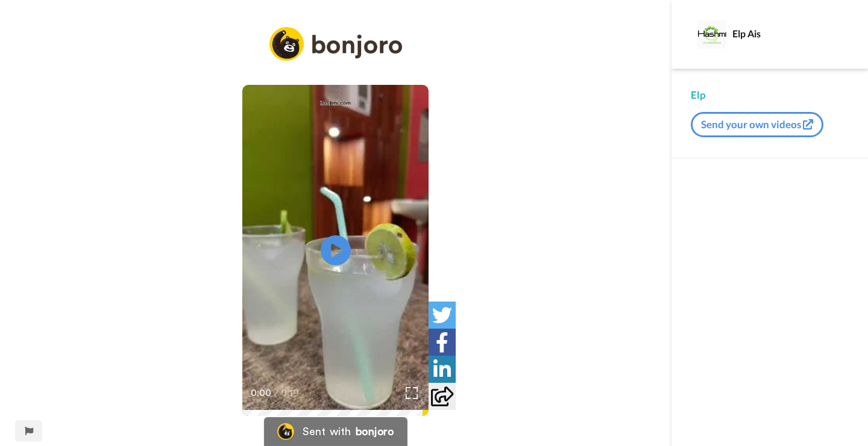 The image size is (868, 446). What do you see at coordinates (712, 34) in the screenshot?
I see `img: Profile Image` at bounding box center [712, 34].